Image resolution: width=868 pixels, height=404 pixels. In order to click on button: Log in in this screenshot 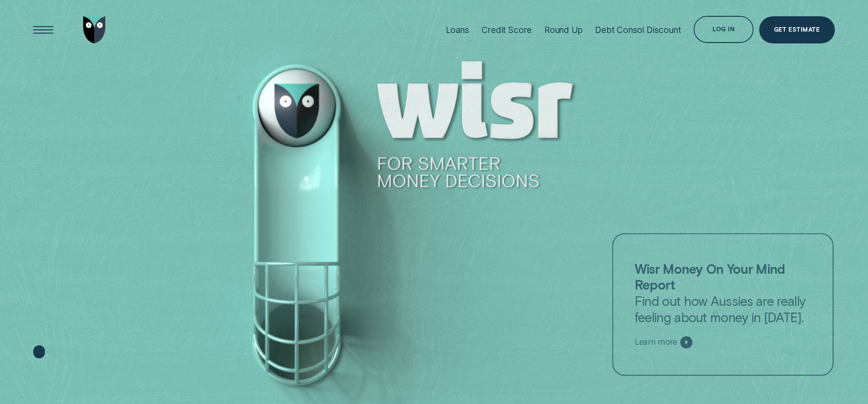, I will do `click(723, 29)`.